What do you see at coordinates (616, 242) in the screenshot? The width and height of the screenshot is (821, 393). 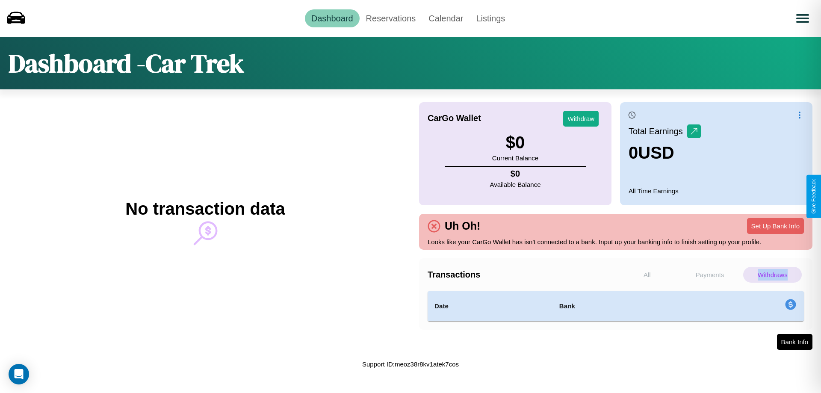 I see `p: Looks like your CarGo Wallet has isn't connected to a bank. Input up your banking info to finish ...` at bounding box center [616, 242].